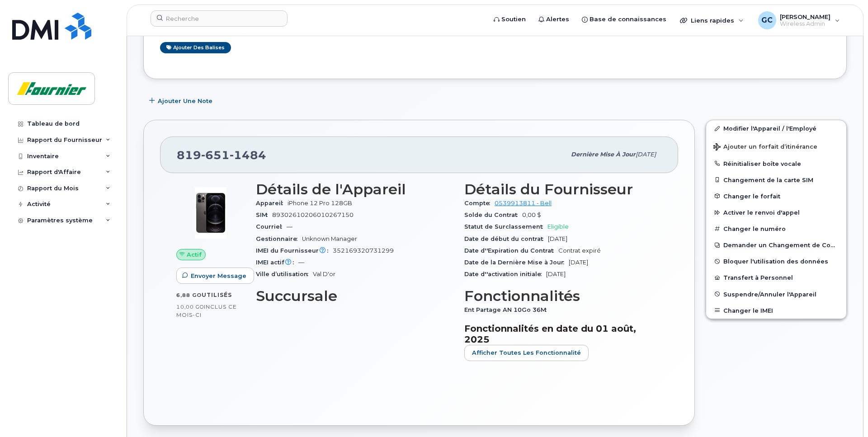 The image size is (868, 437). Describe the element at coordinates (313, 214) in the screenshot. I see `span: 89302610206010267150` at that location.